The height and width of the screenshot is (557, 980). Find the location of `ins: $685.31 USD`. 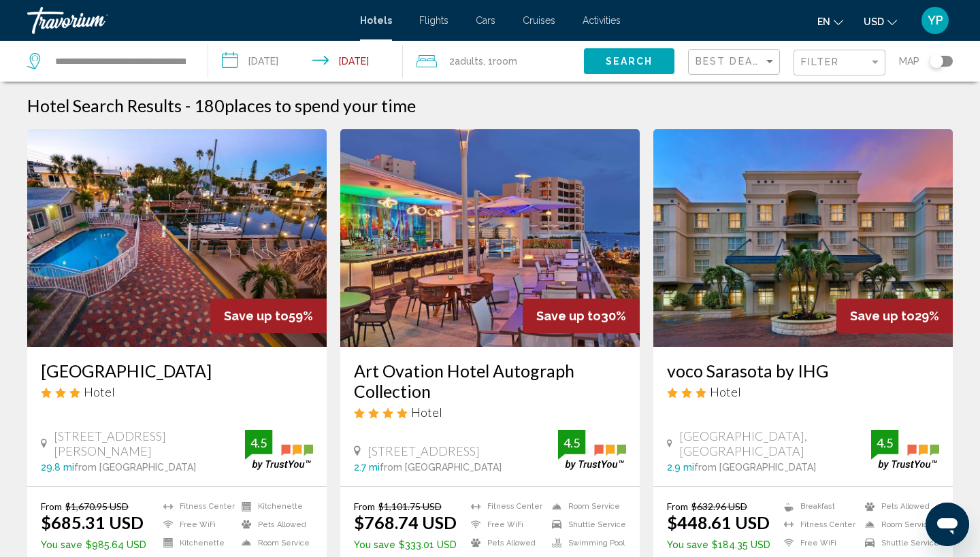

ins: $685.31 USD is located at coordinates (92, 523).